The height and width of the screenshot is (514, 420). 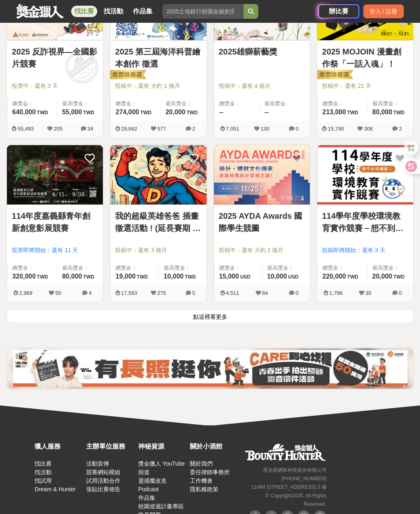 What do you see at coordinates (334, 112) in the screenshot?
I see `span: 213,000` at bounding box center [334, 112].